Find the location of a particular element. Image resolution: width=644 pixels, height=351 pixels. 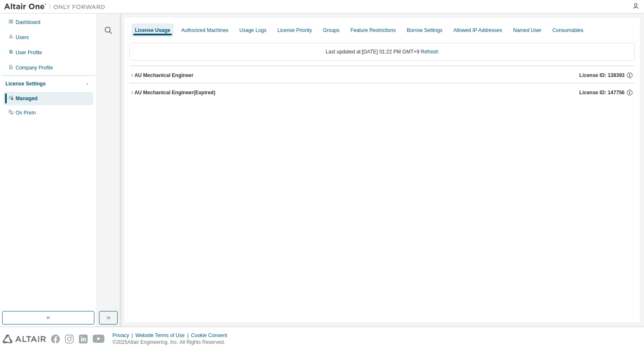

div: On Prem is located at coordinates (26, 113).